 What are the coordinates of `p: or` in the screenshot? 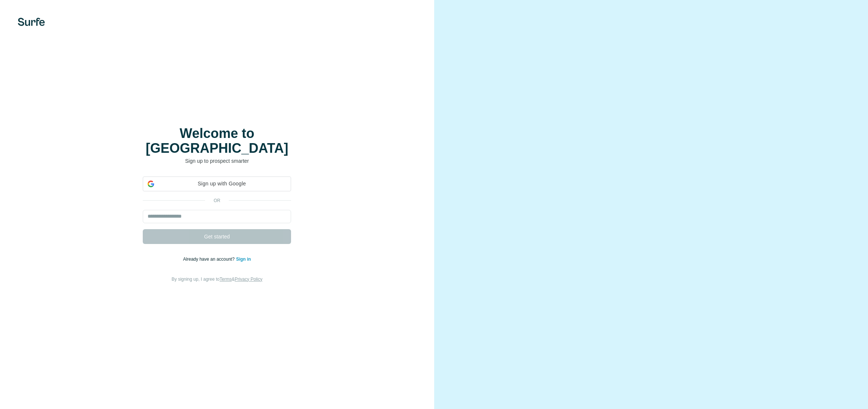 It's located at (217, 200).